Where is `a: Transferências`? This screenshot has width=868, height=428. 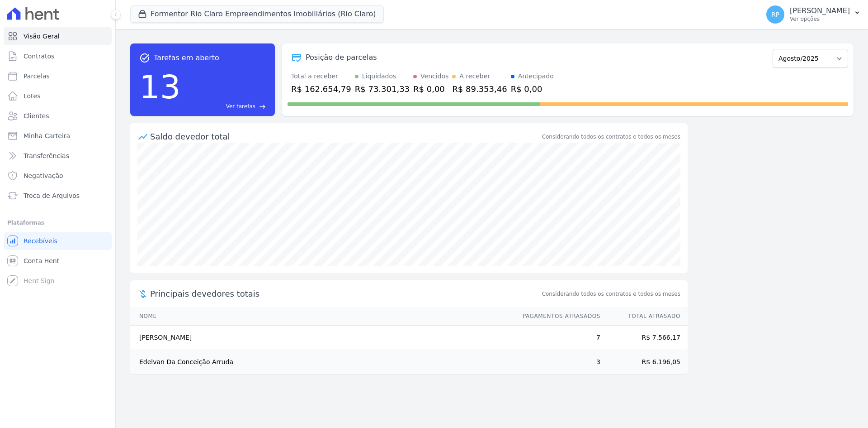 a: Transferências is located at coordinates (57, 156).